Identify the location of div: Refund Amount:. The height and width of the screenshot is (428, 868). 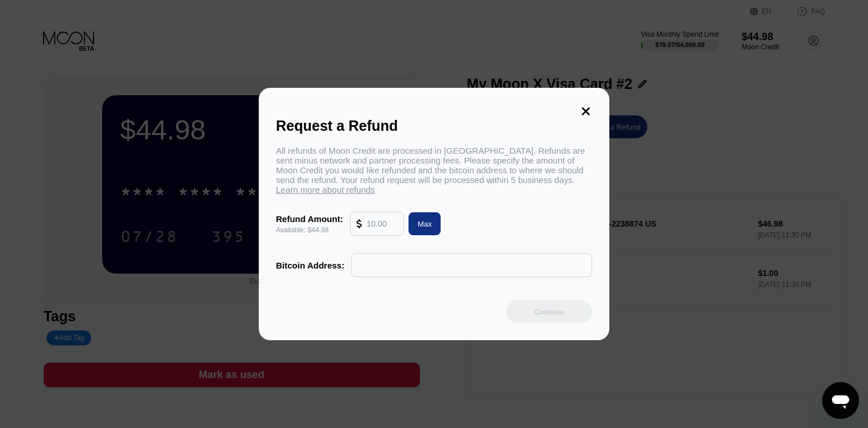
(309, 219).